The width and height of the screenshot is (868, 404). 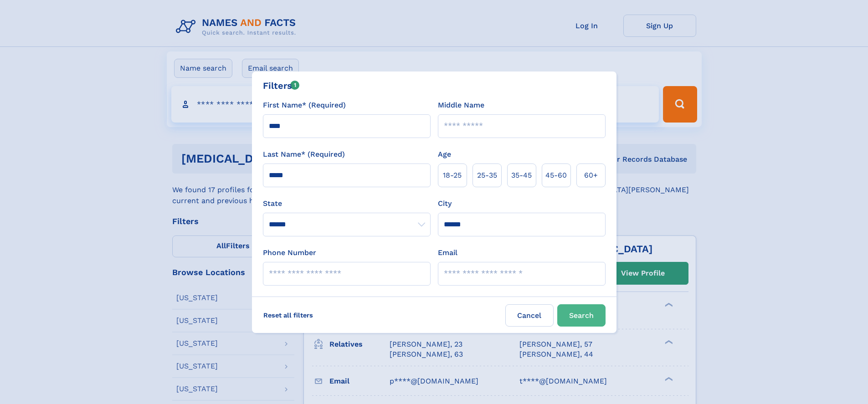 I want to click on label: State, so click(x=347, y=203).